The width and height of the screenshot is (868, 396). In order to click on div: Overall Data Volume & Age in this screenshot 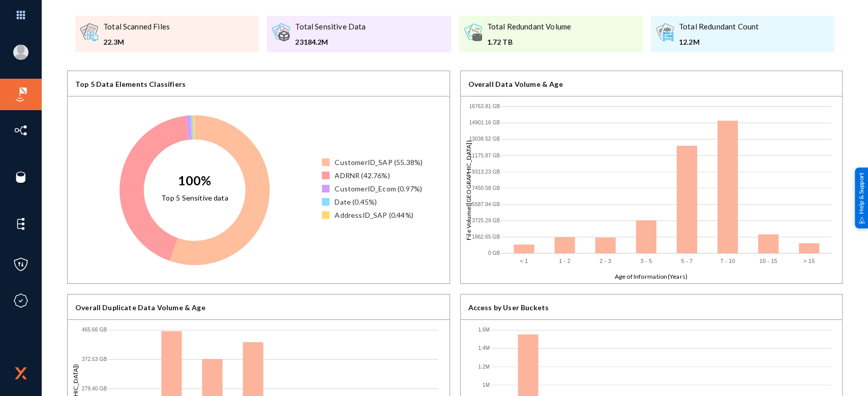, I will do `click(651, 84)`.